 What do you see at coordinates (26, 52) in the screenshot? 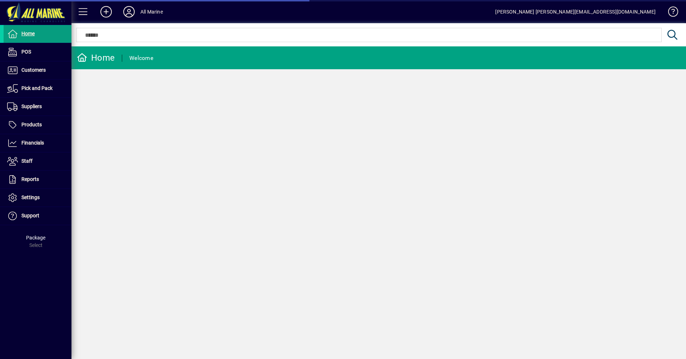
I see `span: POS` at bounding box center [26, 52].